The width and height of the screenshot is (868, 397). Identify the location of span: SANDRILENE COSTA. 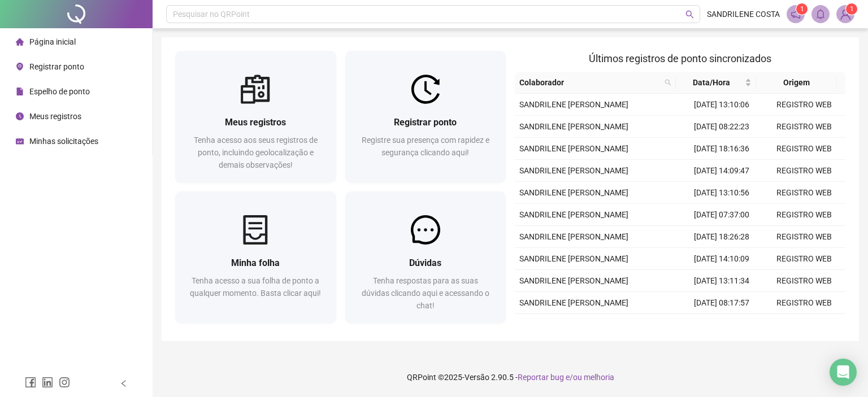
(743, 14).